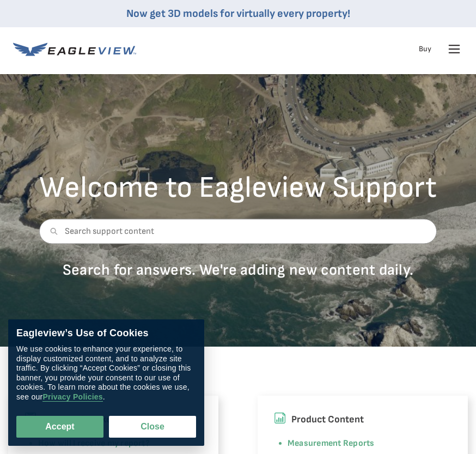 This screenshot has width=476, height=454. What do you see at coordinates (106, 373) in the screenshot?
I see `div: We use cookies to enhance your experience, to display customized content, and to analyze site tra...` at bounding box center [106, 373].